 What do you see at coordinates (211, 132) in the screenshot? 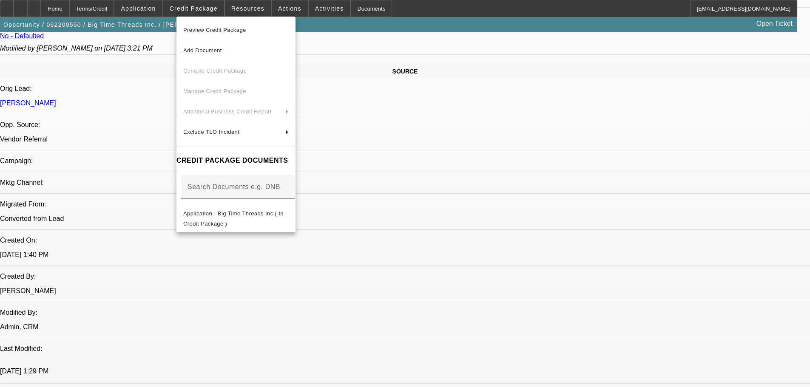
I see `span: Exclude TLO Incident` at bounding box center [211, 132].